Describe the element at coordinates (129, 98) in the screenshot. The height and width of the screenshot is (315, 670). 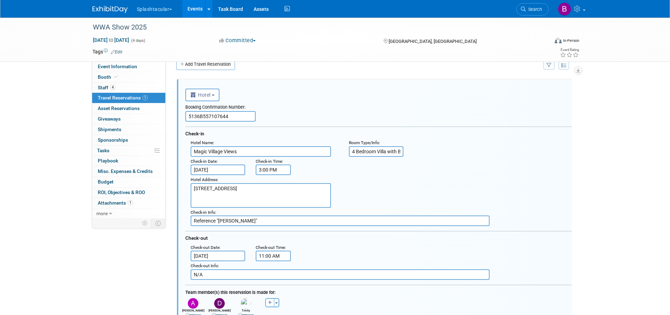
I see `a: Travel Reservations1` at that location.